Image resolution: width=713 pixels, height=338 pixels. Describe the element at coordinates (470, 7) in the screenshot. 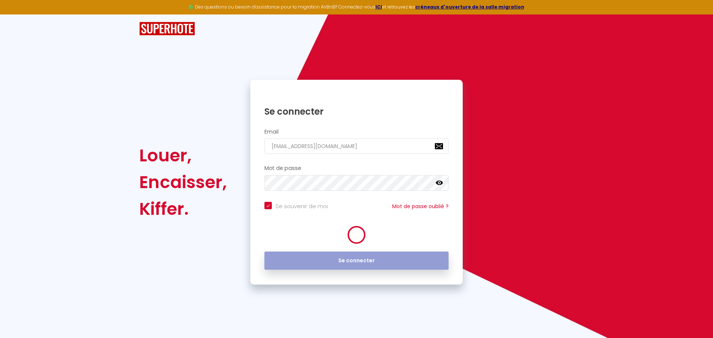

I see `a: créneaux d'ouverture de la salle migration` at that location.